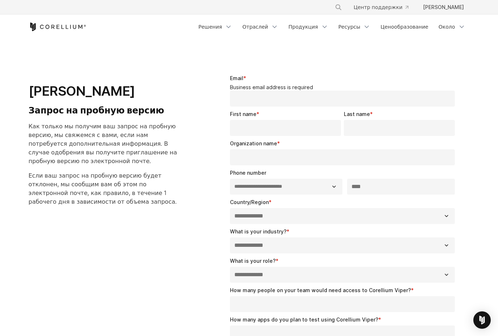 Image resolution: width=498 pixels, height=336 pixels. What do you see at coordinates (349, 27) in the screenshot?
I see `font: Ресурсы` at bounding box center [349, 27].